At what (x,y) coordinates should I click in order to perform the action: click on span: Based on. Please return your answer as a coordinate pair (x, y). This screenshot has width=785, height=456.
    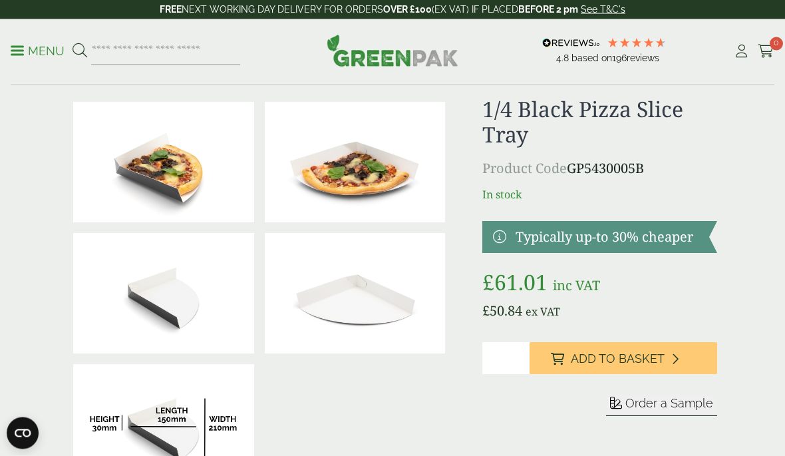
    Looking at the image, I should click on (591, 58).